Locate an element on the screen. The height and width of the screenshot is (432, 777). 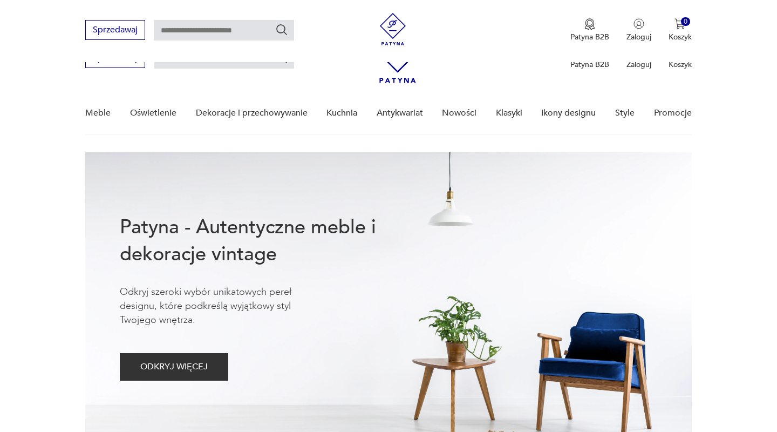
button: Sprzedawaj is located at coordinates (115, 30).